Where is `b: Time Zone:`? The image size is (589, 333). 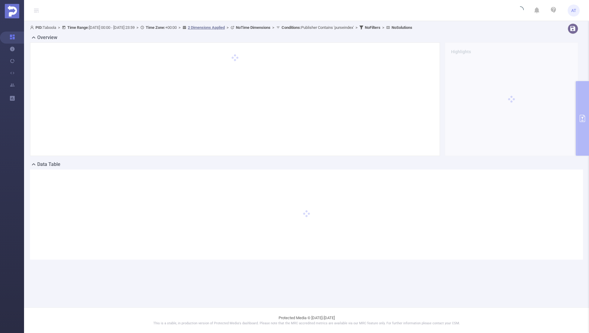
b: Time Zone: is located at coordinates (155, 27).